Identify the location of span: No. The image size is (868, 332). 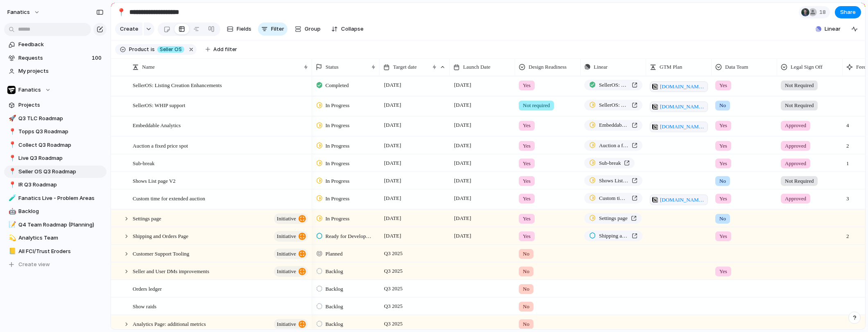
(723, 219).